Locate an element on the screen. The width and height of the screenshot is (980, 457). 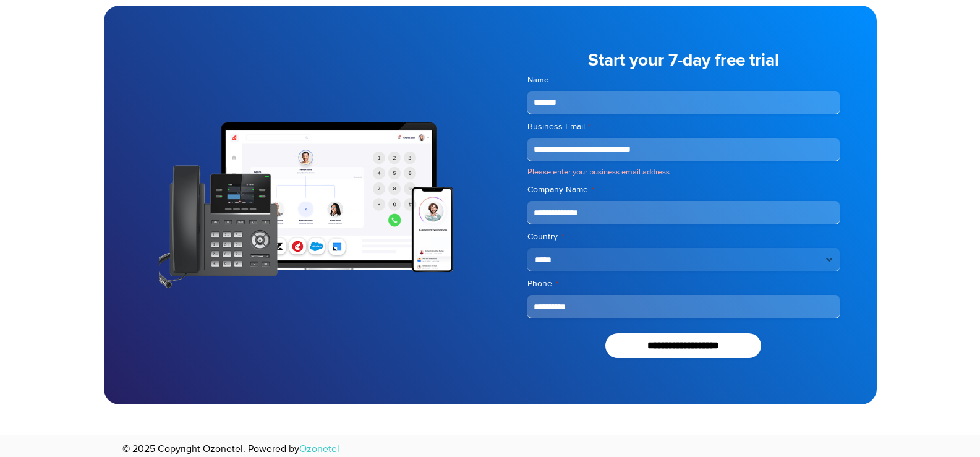
label: Phone is located at coordinates (683, 284).